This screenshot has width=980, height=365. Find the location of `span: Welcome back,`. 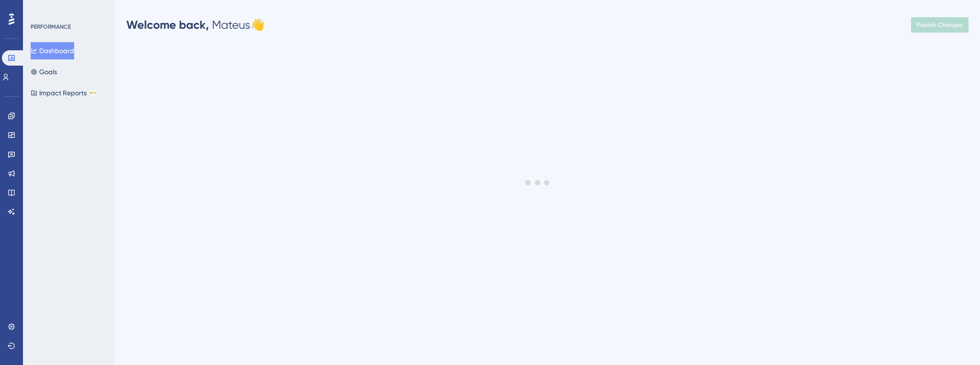

span: Welcome back, is located at coordinates (167, 25).